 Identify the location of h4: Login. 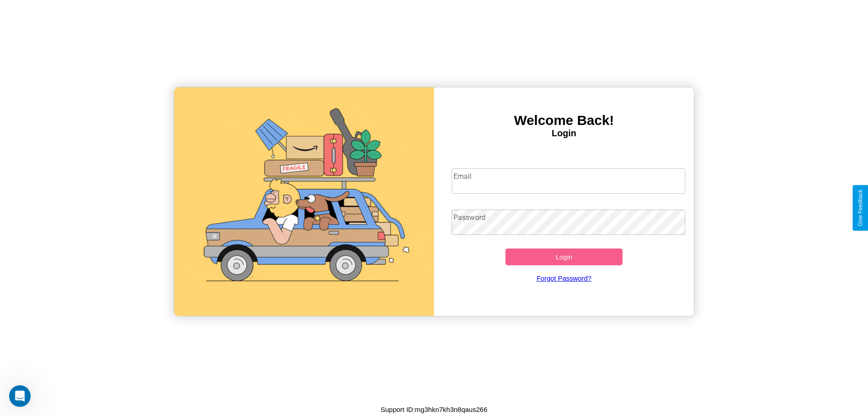
(564, 133).